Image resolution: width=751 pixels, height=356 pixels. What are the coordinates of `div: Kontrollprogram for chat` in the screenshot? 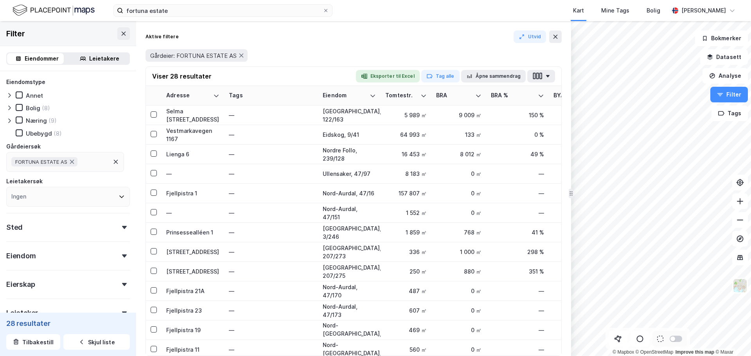 It's located at (731, 337).